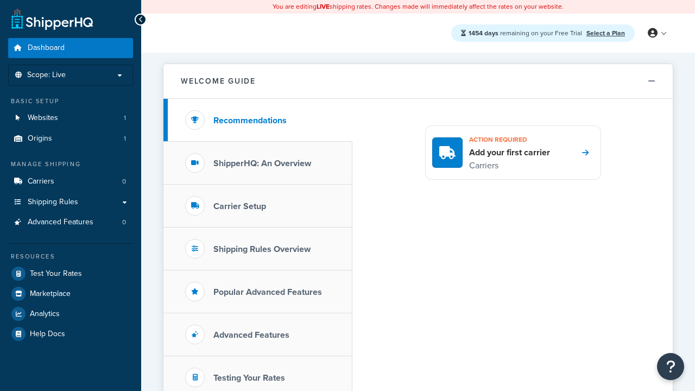  I want to click on a: Marketplace, so click(71, 294).